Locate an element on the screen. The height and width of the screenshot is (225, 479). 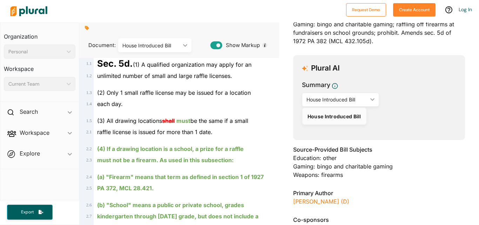
span: Export is located at coordinates (27, 212).